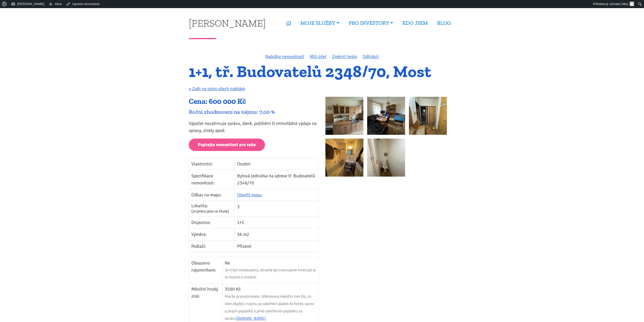  What do you see at coordinates (285, 57) in the screenshot?
I see `a: Nabídka nemovitostí` at bounding box center [285, 57].